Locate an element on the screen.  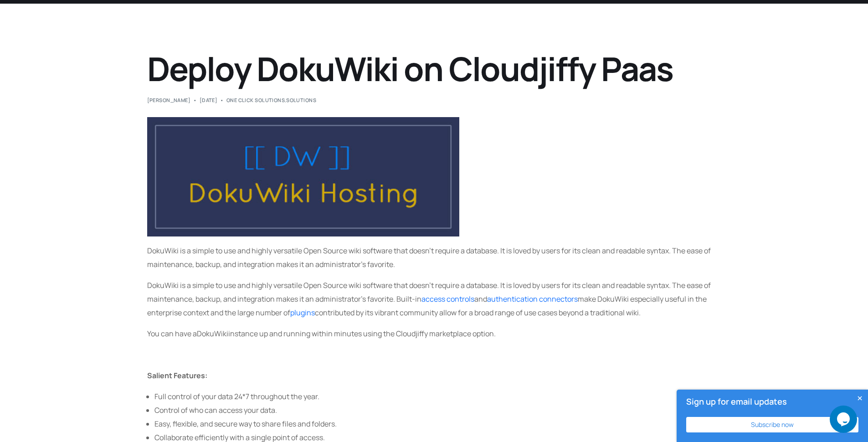
span: DokuWiki is a simple to use and highly versatile Open Source wiki software that doesn’t require a... is located at coordinates (429, 258).